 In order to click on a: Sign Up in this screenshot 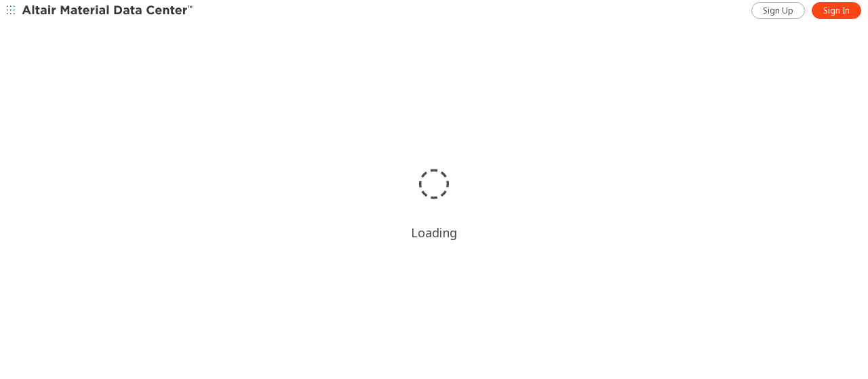, I will do `click(778, 10)`.